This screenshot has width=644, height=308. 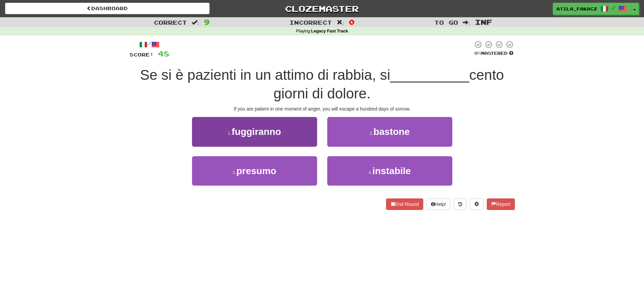 I want to click on span: bastone, so click(x=391, y=132).